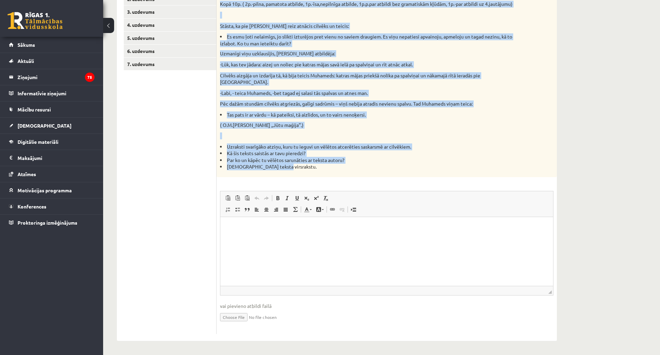  I want to click on a: Повторить (Ctrl+Y), so click(266, 198).